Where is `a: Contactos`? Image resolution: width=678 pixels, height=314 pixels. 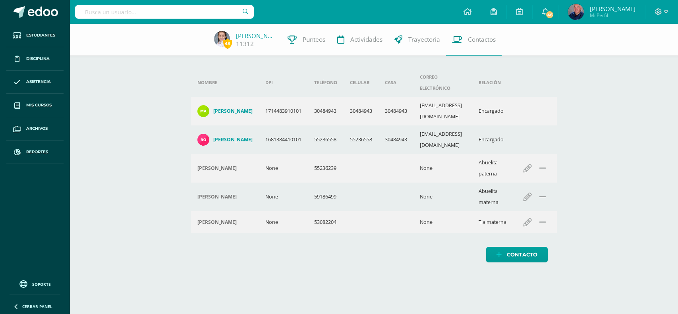 a: Contactos is located at coordinates (474, 40).